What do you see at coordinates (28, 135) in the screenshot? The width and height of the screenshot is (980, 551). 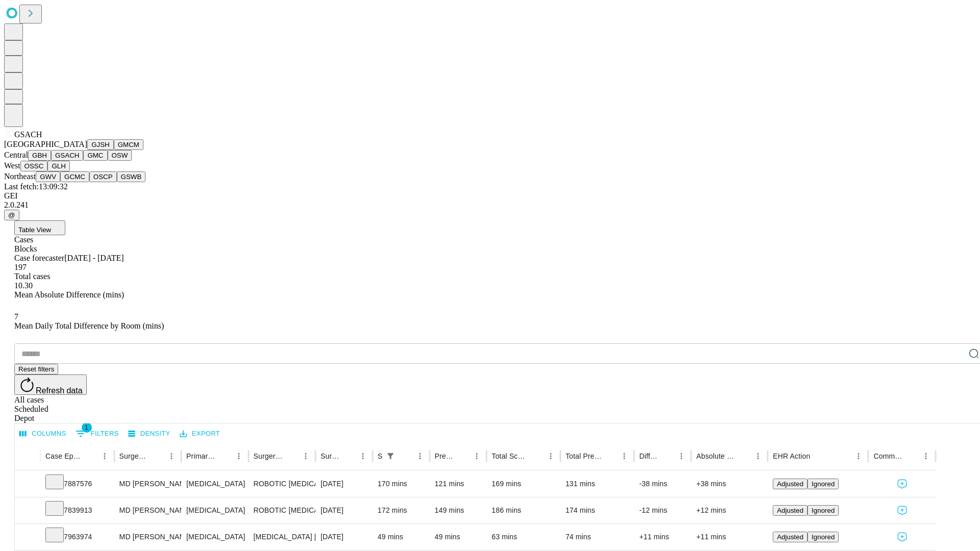 I see `span: GSACH` at bounding box center [28, 135].